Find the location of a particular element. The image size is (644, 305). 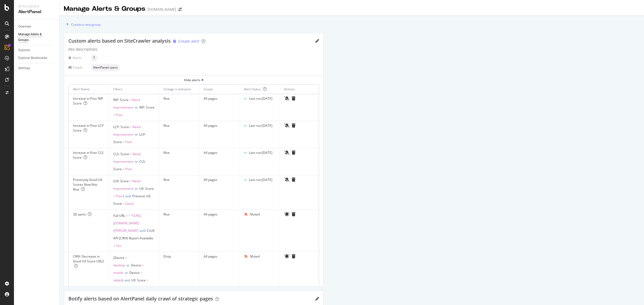

div: 3D parts is located at coordinates (88, 214).